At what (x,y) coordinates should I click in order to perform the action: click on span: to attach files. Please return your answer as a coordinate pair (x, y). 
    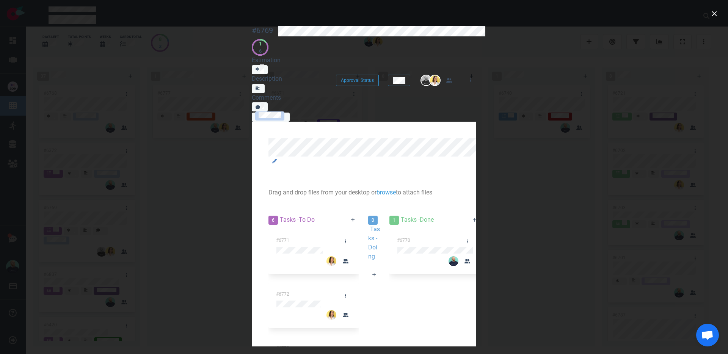
    Looking at the image, I should click on (414, 192).